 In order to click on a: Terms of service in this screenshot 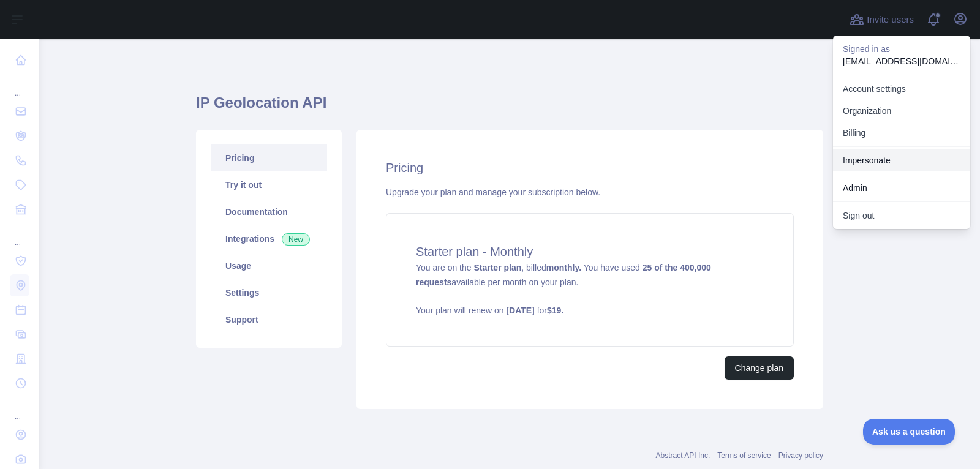, I will do `click(744, 456)`.